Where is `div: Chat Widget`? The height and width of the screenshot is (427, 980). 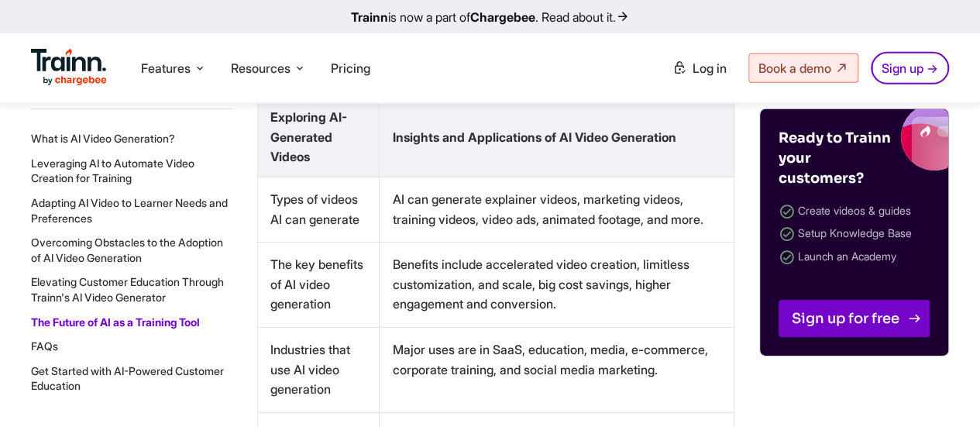 div: Chat Widget is located at coordinates (941, 389).